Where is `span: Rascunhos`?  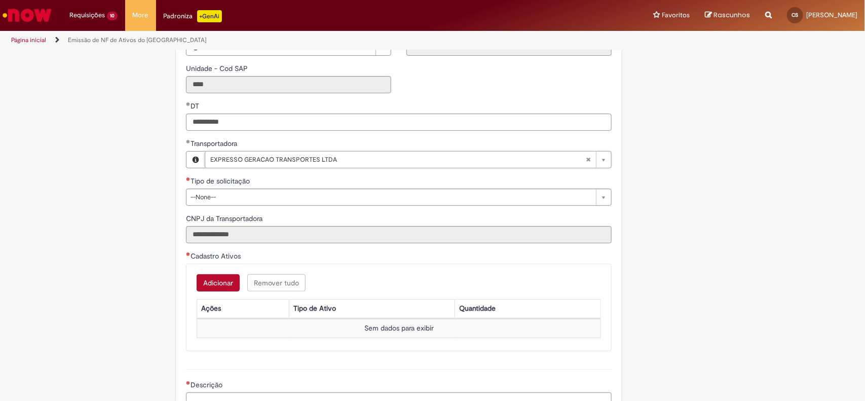 span: Rascunhos is located at coordinates (732, 15).